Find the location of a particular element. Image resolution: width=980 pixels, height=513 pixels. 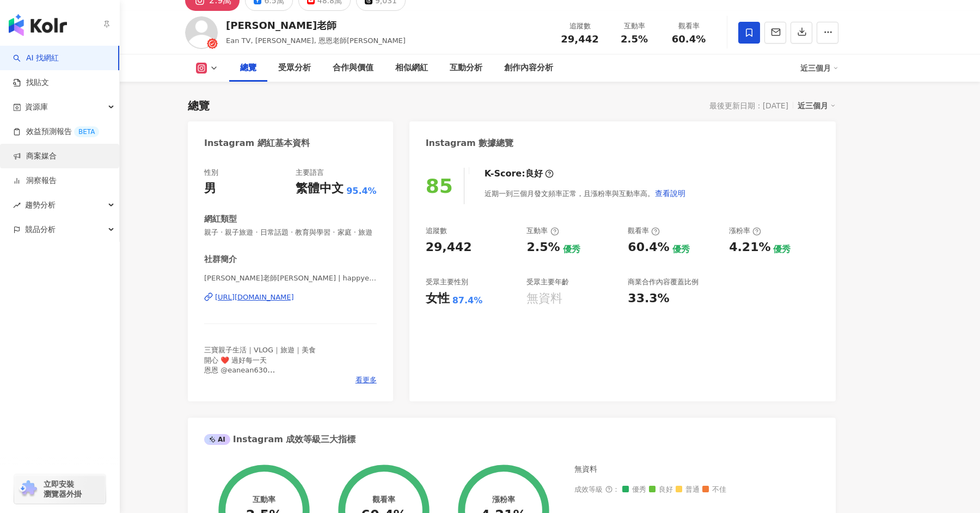

div: 近期一到三個月發文頻率正常，且漲粉率與互動率高。 is located at coordinates (585, 193).